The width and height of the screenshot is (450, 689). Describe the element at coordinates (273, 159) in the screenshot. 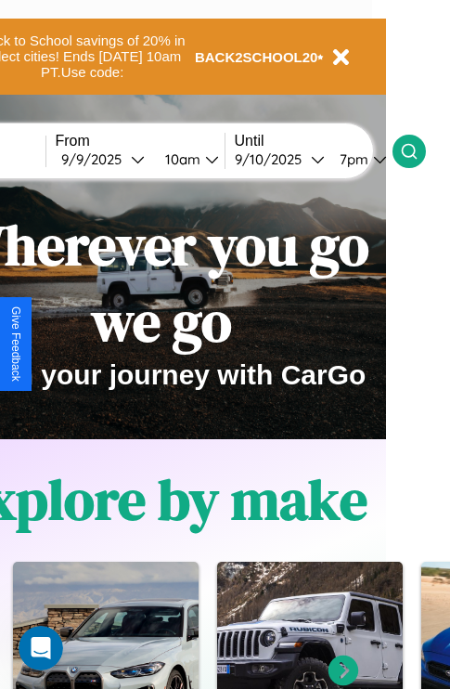

I see `div: 9 / 10 / 2025` at that location.